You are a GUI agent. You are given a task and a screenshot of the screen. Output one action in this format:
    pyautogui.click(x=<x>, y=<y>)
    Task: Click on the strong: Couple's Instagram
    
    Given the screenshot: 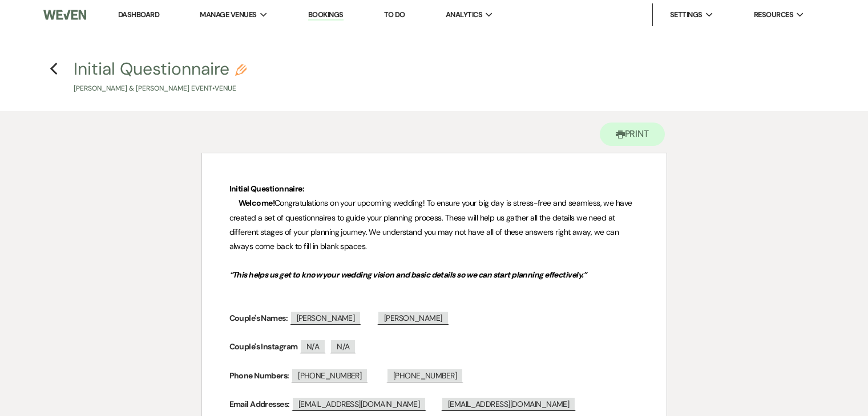 What is the action you would take?
    pyautogui.click(x=264, y=347)
    